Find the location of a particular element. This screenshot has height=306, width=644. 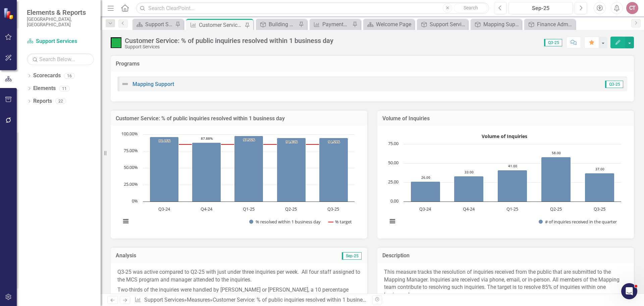

input: Search Below... is located at coordinates (60, 59).